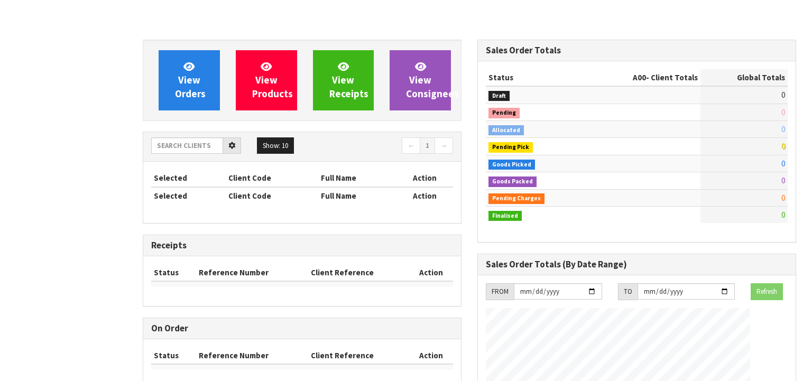  Describe the element at coordinates (302, 245) in the screenshot. I see `h3: Receipts` at that location.